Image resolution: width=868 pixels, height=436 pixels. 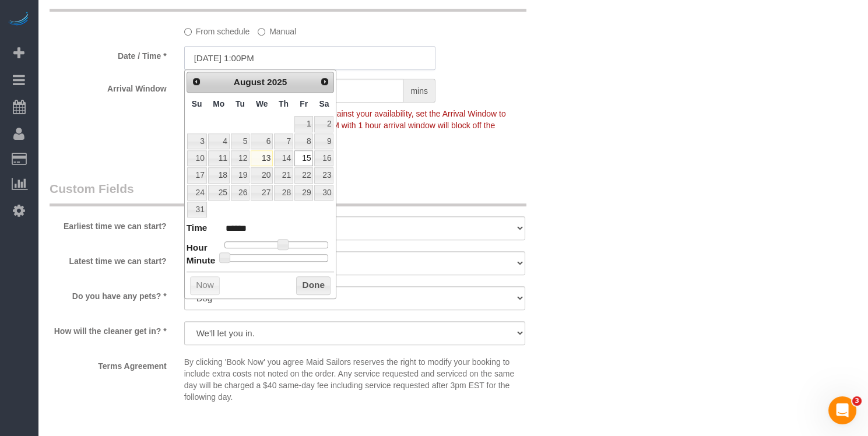 I want to click on span: Friday, so click(x=304, y=104).